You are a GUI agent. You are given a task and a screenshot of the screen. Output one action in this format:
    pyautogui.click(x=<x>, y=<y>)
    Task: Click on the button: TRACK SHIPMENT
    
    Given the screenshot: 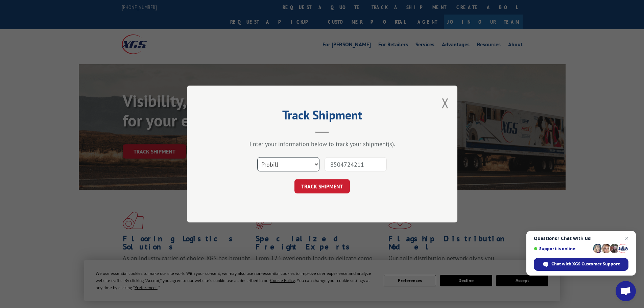 What is the action you would take?
    pyautogui.click(x=322, y=186)
    